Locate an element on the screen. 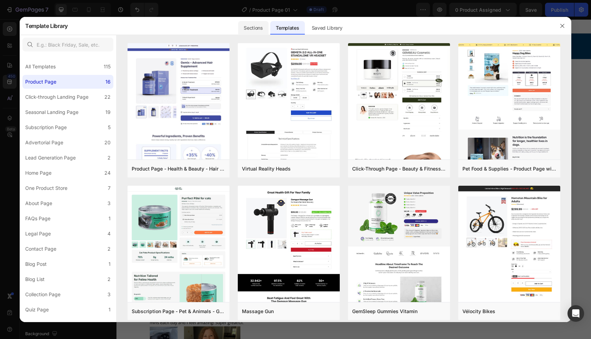 Image resolution: width=591 pixels, height=339 pixels. div: Click-through Landing Page is located at coordinates (57, 97).